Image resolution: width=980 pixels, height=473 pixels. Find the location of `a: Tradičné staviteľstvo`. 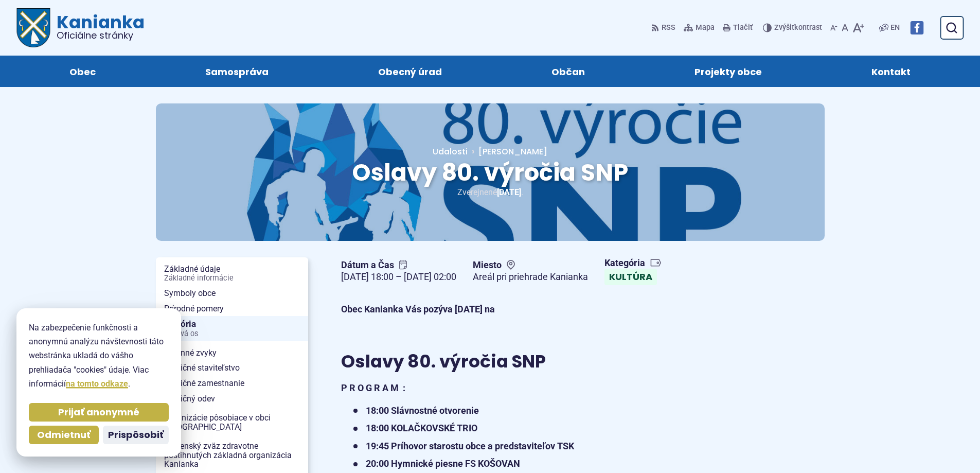

a: Tradičné staviteľstvo is located at coordinates (232, 368).